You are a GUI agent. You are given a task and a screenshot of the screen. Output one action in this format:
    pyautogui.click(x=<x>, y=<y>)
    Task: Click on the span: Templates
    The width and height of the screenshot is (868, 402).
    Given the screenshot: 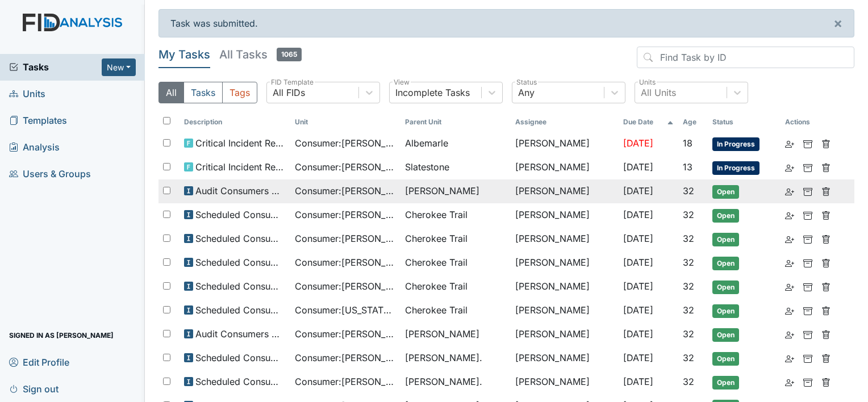 What is the action you would take?
    pyautogui.click(x=38, y=120)
    